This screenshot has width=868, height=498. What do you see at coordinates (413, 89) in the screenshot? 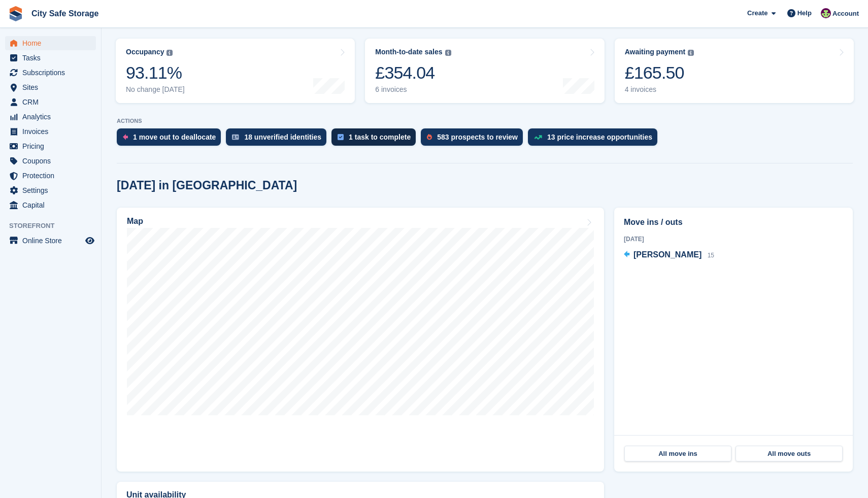
I see `div: 6 invoices` at bounding box center [413, 89].